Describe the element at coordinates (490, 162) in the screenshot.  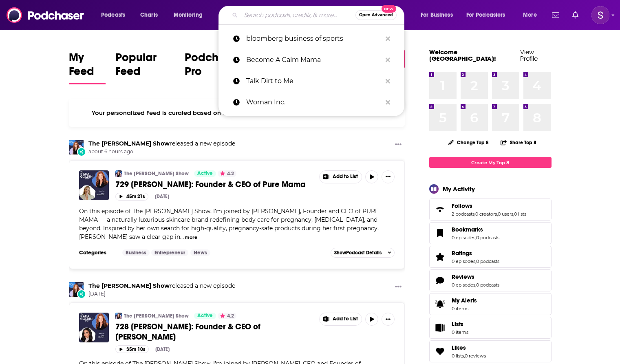
I see `a: Create My Top 8` at that location.